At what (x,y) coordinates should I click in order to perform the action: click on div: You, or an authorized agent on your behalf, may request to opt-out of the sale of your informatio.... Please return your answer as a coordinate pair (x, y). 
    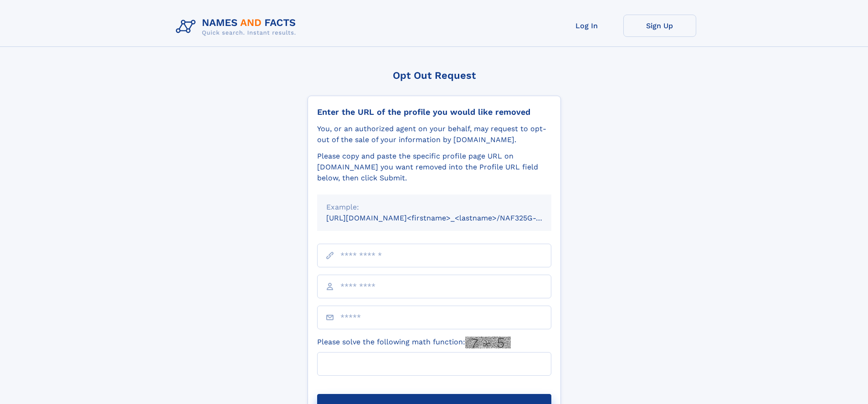
    Looking at the image, I should click on (435, 134).